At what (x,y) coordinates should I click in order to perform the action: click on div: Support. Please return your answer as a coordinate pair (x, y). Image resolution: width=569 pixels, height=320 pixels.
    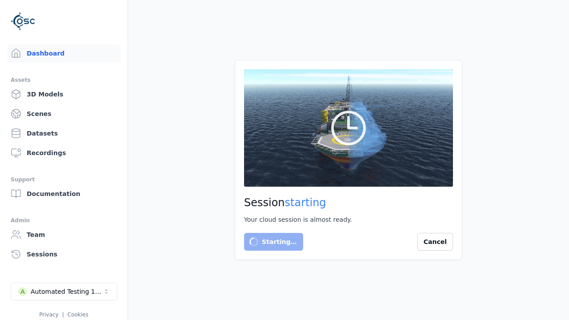
    Looking at the image, I should click on (64, 179).